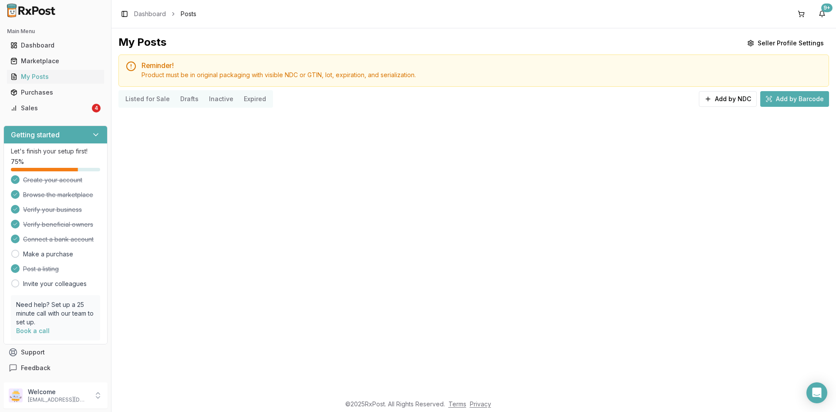  What do you see at coordinates (827, 8) in the screenshot?
I see `div: 9+` at bounding box center [827, 8].